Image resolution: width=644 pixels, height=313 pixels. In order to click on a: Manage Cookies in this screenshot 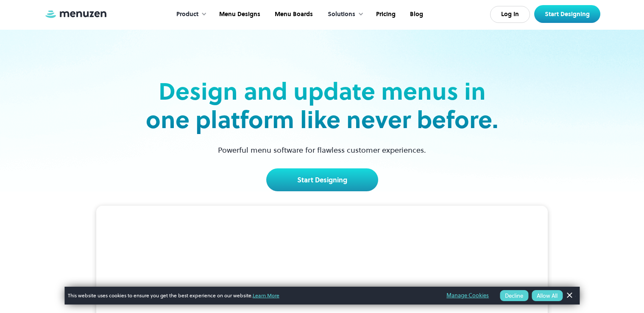, I will do `click(467, 296)`.